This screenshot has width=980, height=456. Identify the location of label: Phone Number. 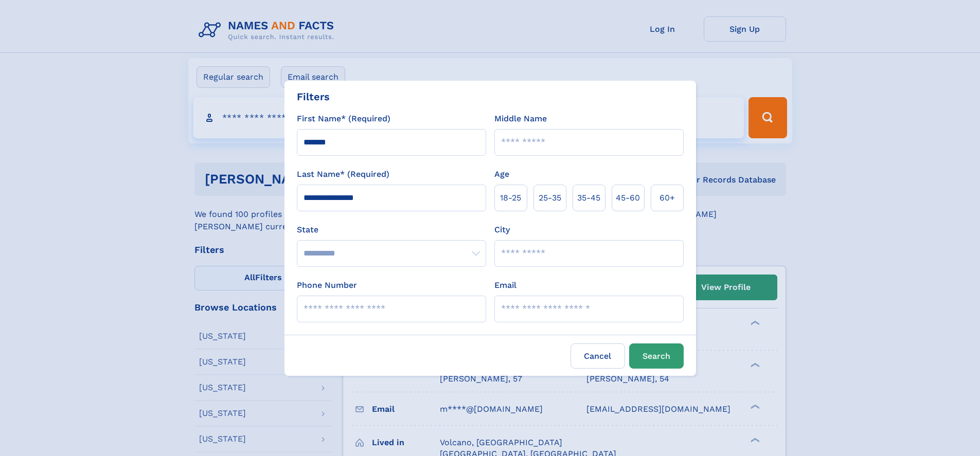
(327, 286).